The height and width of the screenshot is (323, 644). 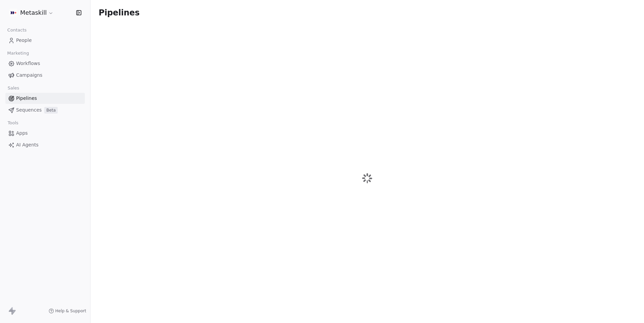 I want to click on span: Sales, so click(x=14, y=88).